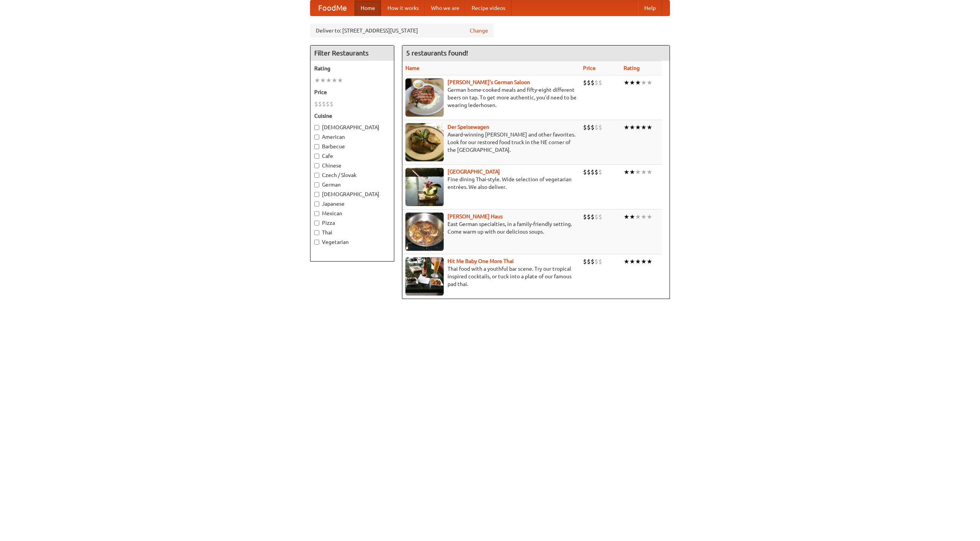  Describe the element at coordinates (425, 98) in the screenshot. I see `img: esthers.jpg` at that location.